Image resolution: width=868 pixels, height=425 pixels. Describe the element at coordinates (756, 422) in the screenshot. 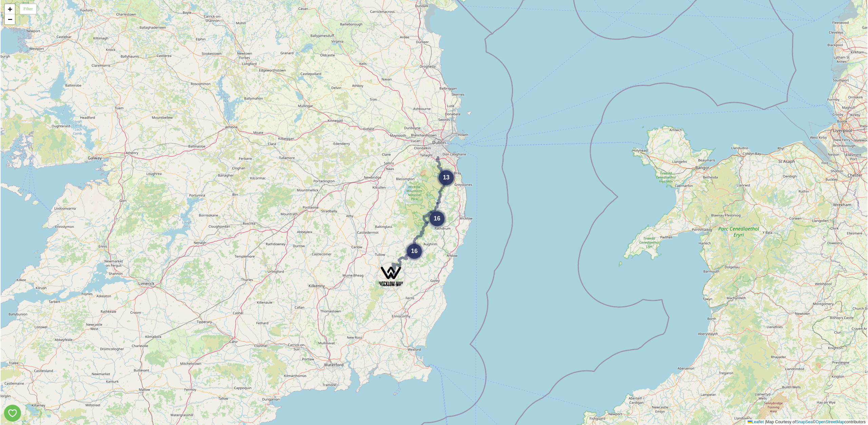

I see `a: Leaflet` at that location.